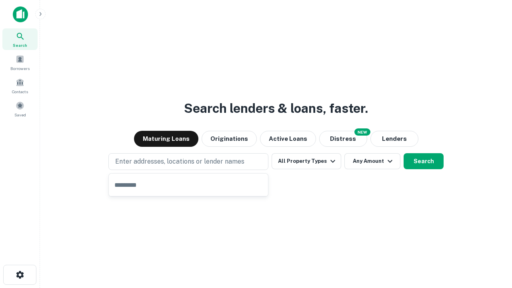 This screenshot has height=288, width=512. Describe the element at coordinates (372, 161) in the screenshot. I see `button: Any Amount` at that location.